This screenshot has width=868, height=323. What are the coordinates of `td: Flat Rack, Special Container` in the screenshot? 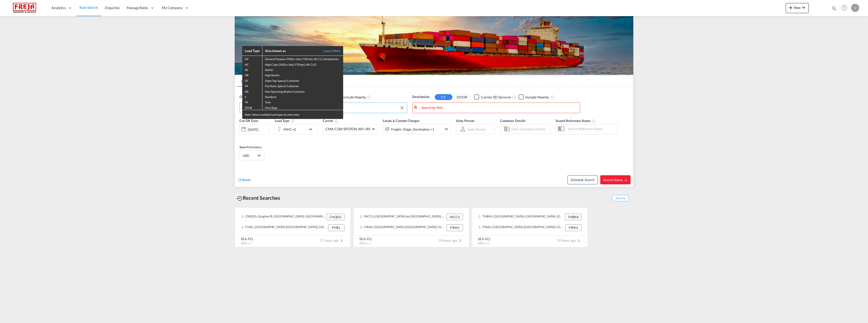 It's located at (303, 85).